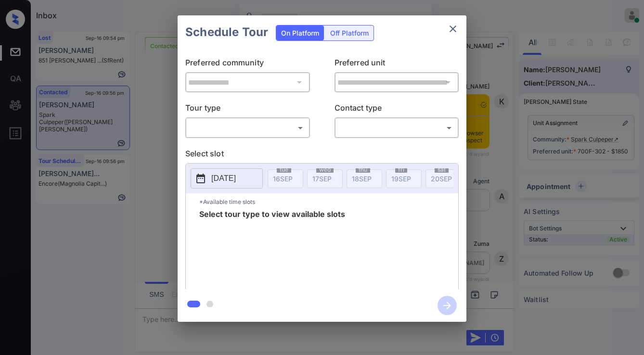 This screenshot has width=644, height=355. I want to click on div: On Platform, so click(300, 33).